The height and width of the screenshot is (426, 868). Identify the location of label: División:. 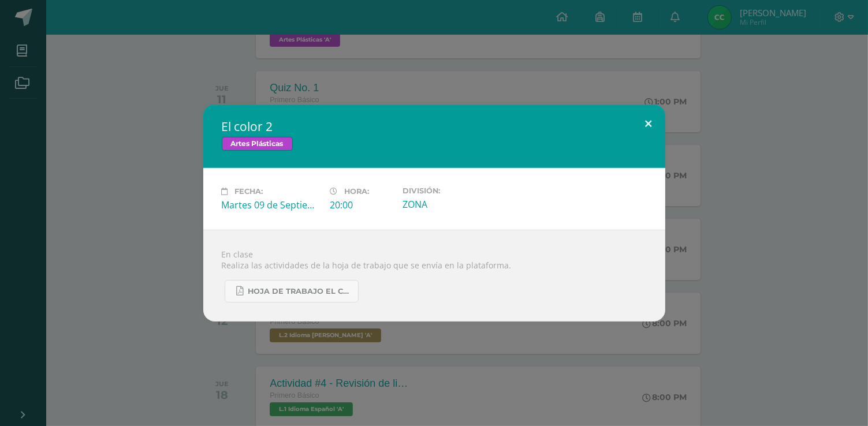
(453, 190).